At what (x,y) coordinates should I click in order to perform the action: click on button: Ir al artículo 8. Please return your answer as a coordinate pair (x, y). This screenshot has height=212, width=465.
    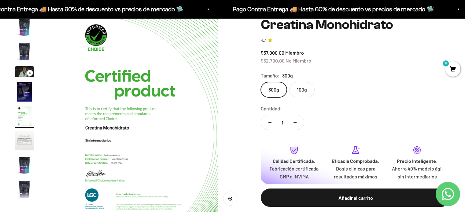
    Looking at the image, I should click on (24, 191).